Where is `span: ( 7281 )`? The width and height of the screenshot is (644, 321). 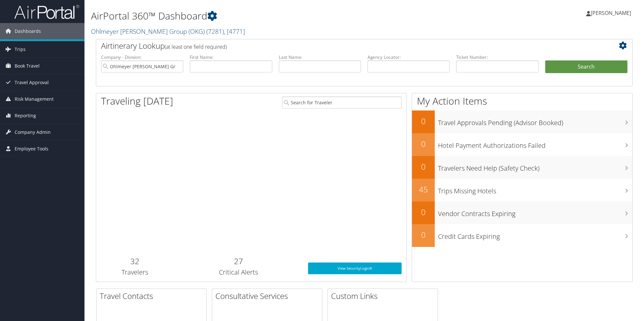
span: ( 7281 ) is located at coordinates (216, 31).